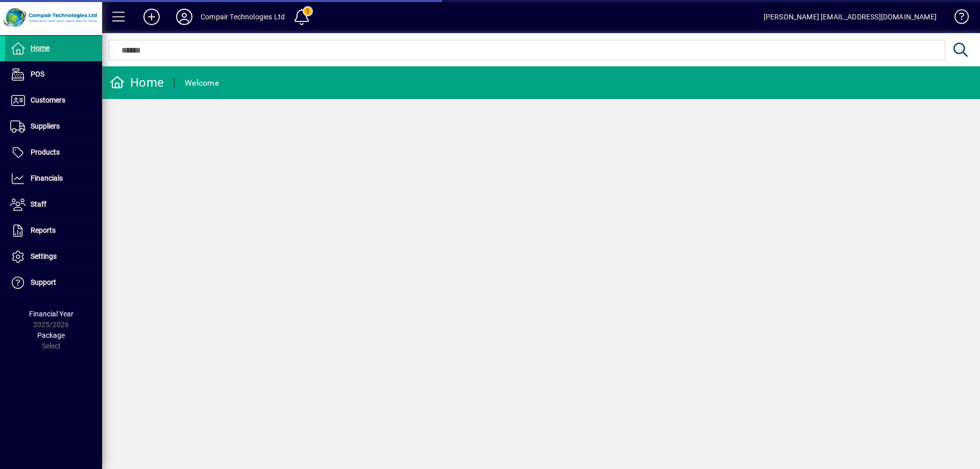 The height and width of the screenshot is (469, 980). What do you see at coordinates (184, 17) in the screenshot?
I see `button: Profile` at bounding box center [184, 17].